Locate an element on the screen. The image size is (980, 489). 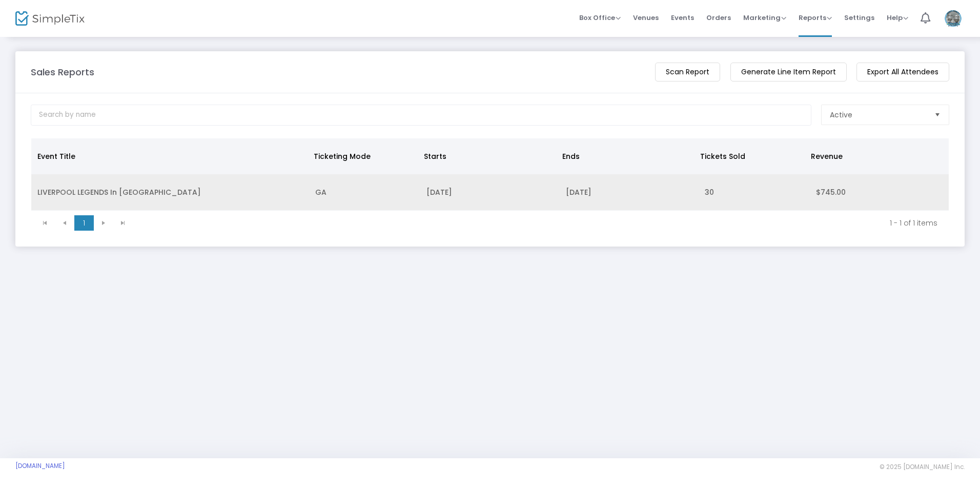
kendo-pager-info: 1 - 1 of 1 items is located at coordinates (539, 223).